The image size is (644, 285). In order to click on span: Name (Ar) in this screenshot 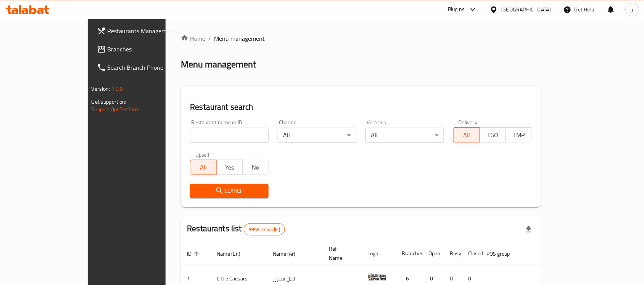, I will do `click(289, 254)`.